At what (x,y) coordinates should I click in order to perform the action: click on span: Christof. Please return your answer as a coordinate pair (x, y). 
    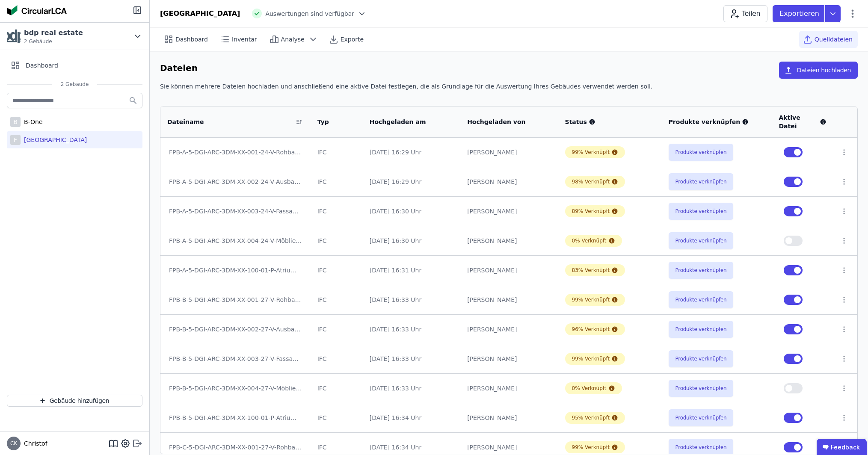
    Looking at the image, I should click on (34, 443).